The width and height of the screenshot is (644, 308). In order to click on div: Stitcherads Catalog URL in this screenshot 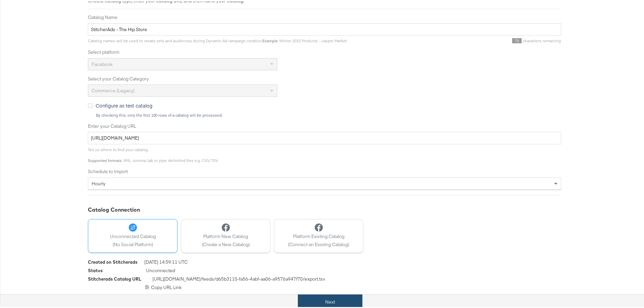, I will do `click(115, 278)`.